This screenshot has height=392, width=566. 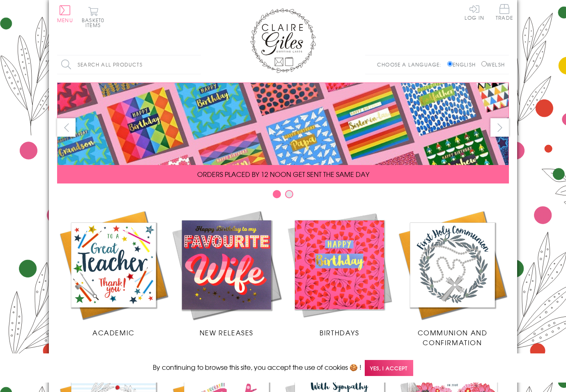 What do you see at coordinates (113, 273) in the screenshot?
I see `a: Academic` at bounding box center [113, 273].